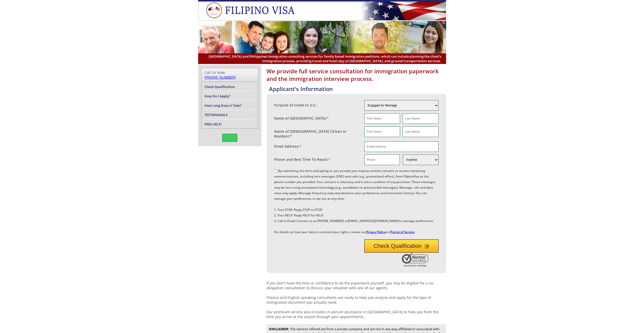 The height and width of the screenshot is (333, 644). I want to click on button: Check Qualification, so click(401, 246).